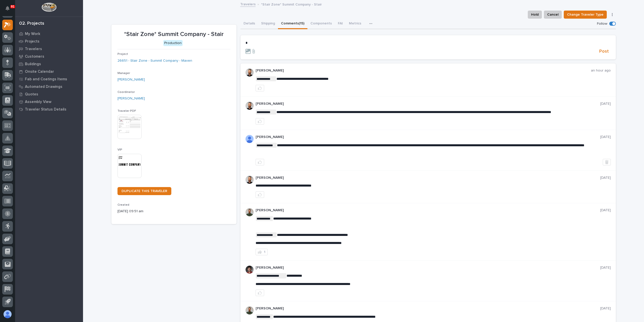 The height and width of the screenshot is (322, 644). What do you see at coordinates (12, 7) in the screenshot?
I see `p: 91` at bounding box center [12, 7].